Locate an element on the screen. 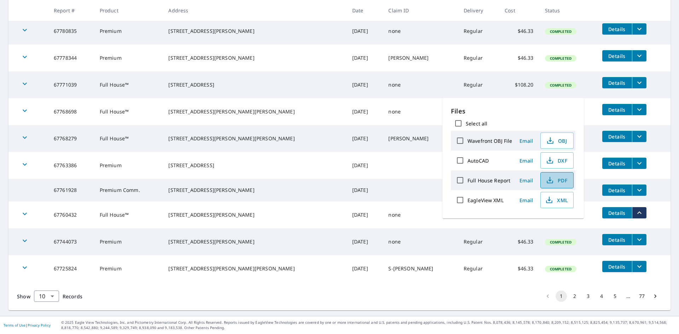  label: Select all is located at coordinates (476, 123).